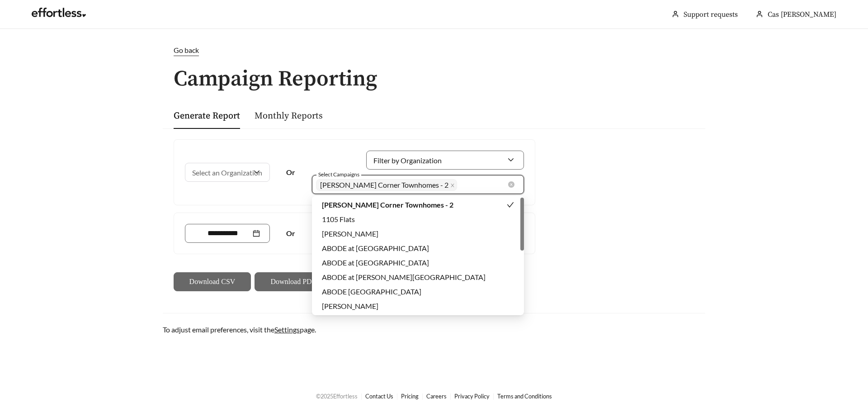 Image resolution: width=868 pixels, height=412 pixels. Describe the element at coordinates (337, 396) in the screenshot. I see `span: © 2025 Effortless` at that location.